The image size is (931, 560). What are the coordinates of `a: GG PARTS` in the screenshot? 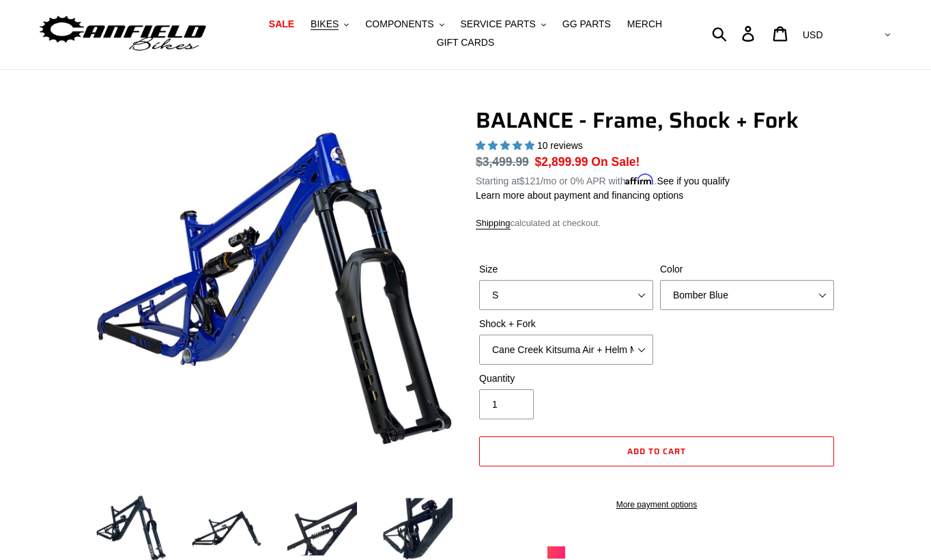 It's located at (586, 24).